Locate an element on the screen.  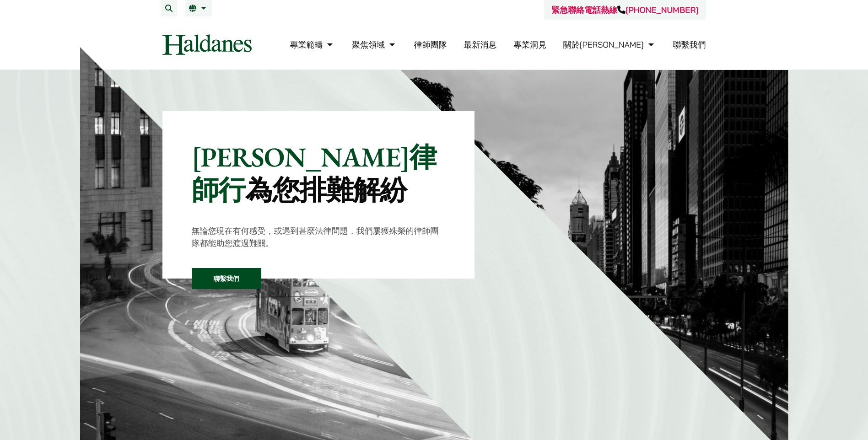
a: 聚焦領域 is located at coordinates (374, 44).